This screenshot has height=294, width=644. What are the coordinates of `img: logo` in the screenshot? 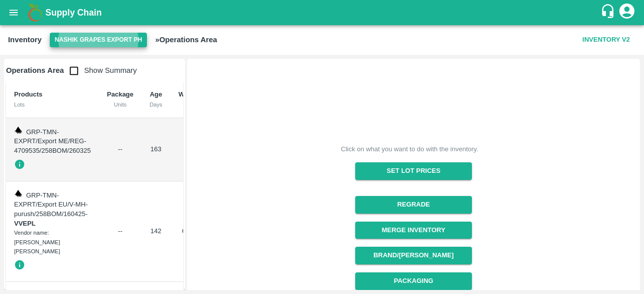 It's located at (35, 13).